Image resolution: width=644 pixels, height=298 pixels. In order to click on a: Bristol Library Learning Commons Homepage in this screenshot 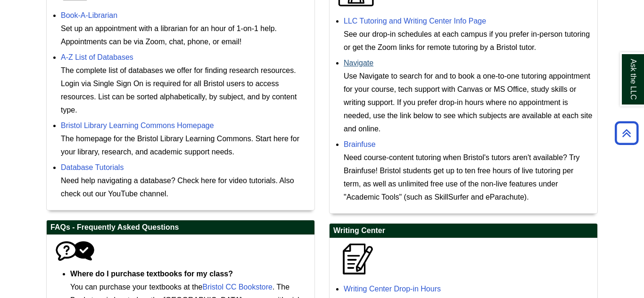, I will do `click(137, 125)`.